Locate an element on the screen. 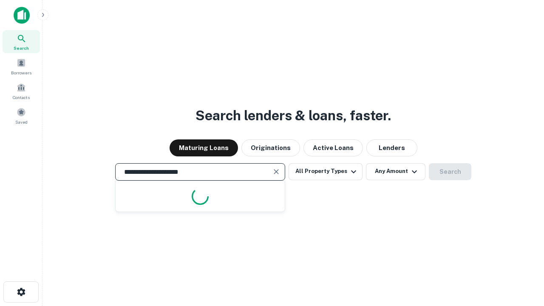 The width and height of the screenshot is (544, 306). h3: Search lenders & loans, faster. is located at coordinates (293, 116).